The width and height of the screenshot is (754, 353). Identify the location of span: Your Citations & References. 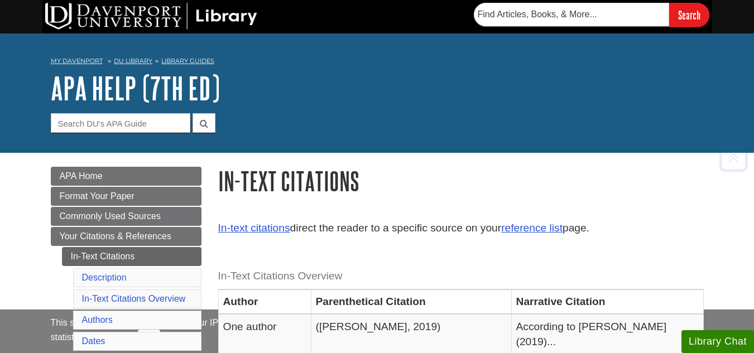
(115, 236).